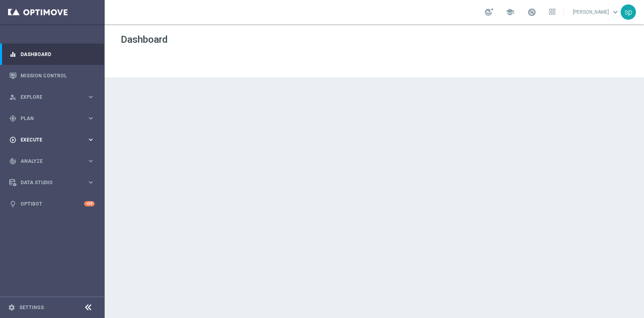 The width and height of the screenshot is (644, 318). I want to click on button: track_changes Analyze keyboard_arrow_right, so click(52, 161).